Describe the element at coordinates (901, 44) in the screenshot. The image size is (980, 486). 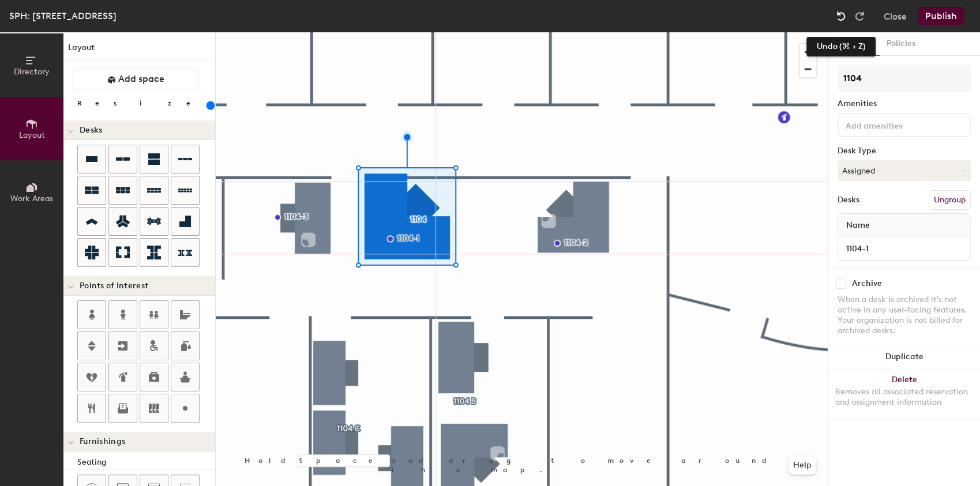
I see `button: Policies` at that location.